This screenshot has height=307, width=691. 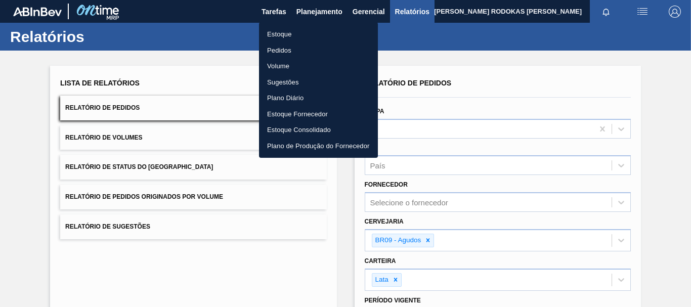 I want to click on a: Plano Diário, so click(x=318, y=98).